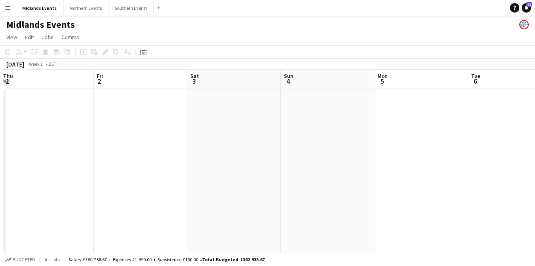  I want to click on span: Tue, so click(475, 76).